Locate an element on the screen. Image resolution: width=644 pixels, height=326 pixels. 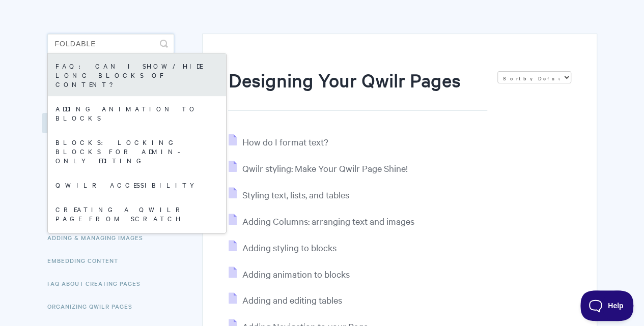
span: Qwilr styling: Make Your Qwilr Page Shine! is located at coordinates (324, 168).